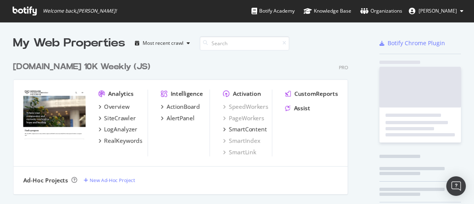  I want to click on button: Most recent crawl, so click(162, 43).